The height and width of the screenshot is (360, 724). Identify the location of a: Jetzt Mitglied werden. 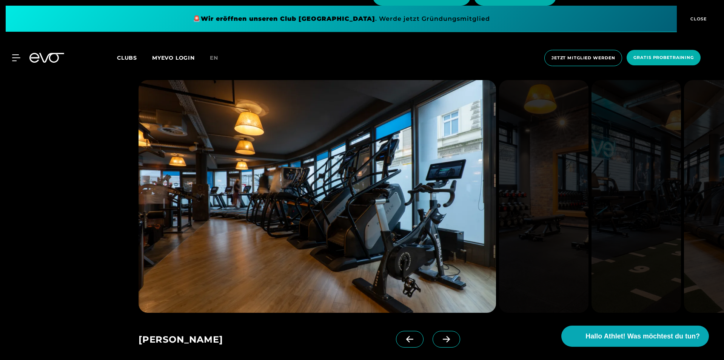
(583, 58).